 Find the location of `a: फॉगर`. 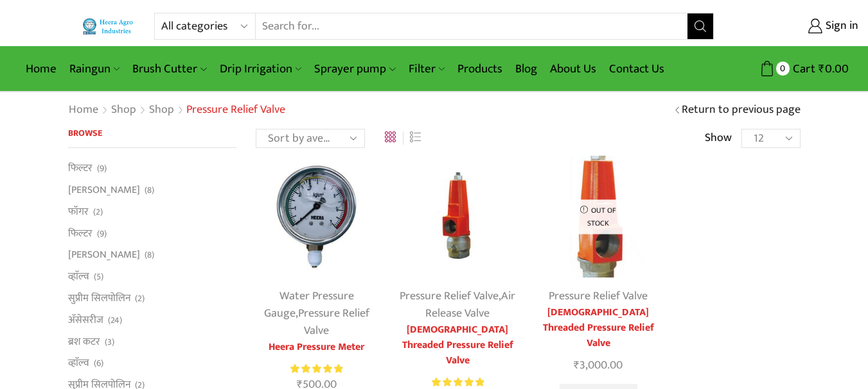

a: फॉगर is located at coordinates (79, 212).